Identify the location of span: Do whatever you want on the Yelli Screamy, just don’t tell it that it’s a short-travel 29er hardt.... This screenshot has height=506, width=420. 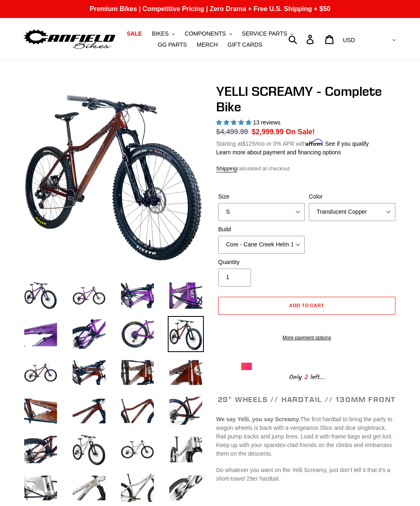
(303, 475).